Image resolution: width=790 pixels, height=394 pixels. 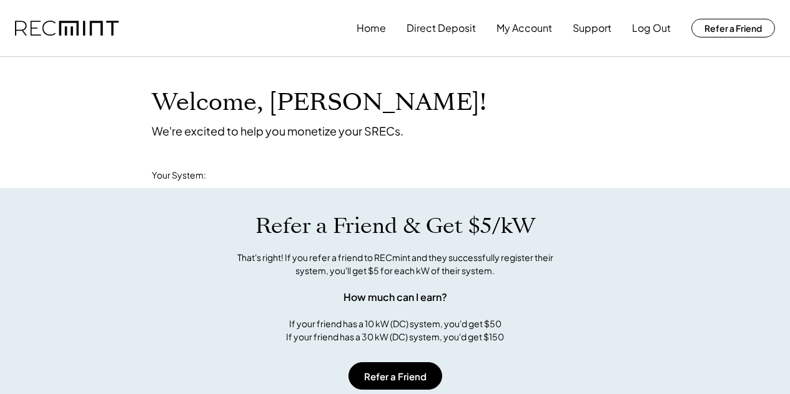 I want to click on button: Support, so click(x=592, y=28).